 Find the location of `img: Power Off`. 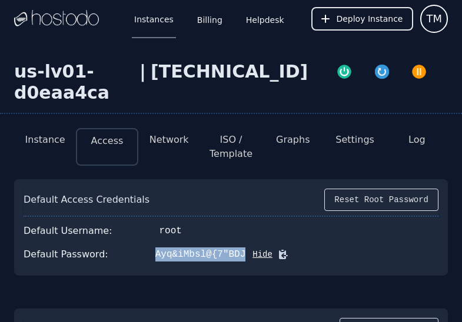

img: Power Off is located at coordinates (419, 72).